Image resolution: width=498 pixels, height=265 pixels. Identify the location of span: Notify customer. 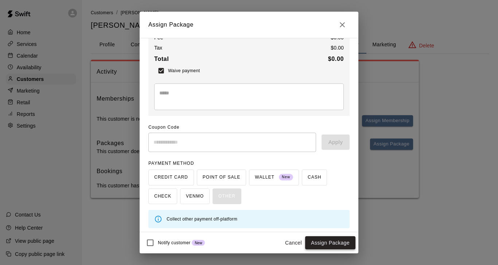
(174, 243).